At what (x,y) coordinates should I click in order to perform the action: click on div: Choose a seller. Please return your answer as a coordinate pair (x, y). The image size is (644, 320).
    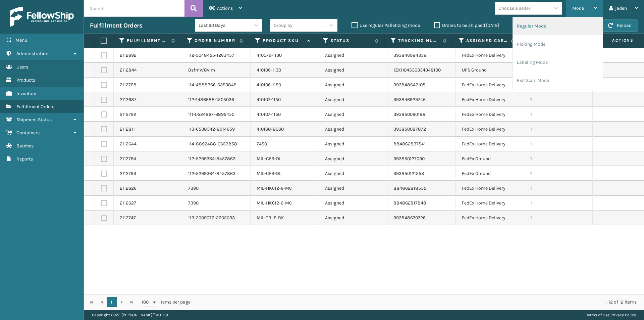
    Looking at the image, I should click on (514, 8).